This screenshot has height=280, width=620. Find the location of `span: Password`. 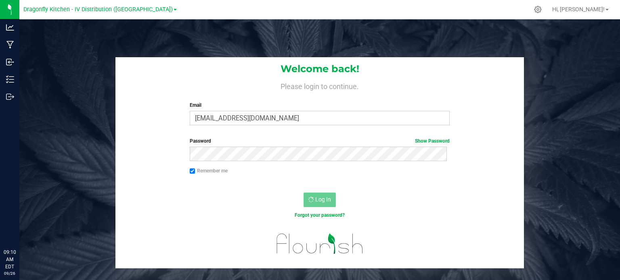

span: Password is located at coordinates (200, 141).